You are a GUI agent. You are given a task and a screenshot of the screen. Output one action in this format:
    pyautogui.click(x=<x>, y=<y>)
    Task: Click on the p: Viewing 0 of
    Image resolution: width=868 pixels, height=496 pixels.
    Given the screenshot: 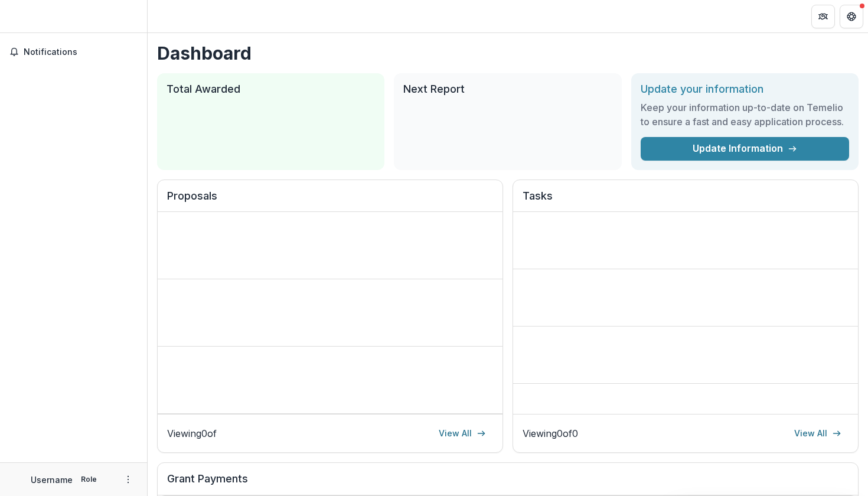 What is the action you would take?
    pyautogui.click(x=192, y=433)
    